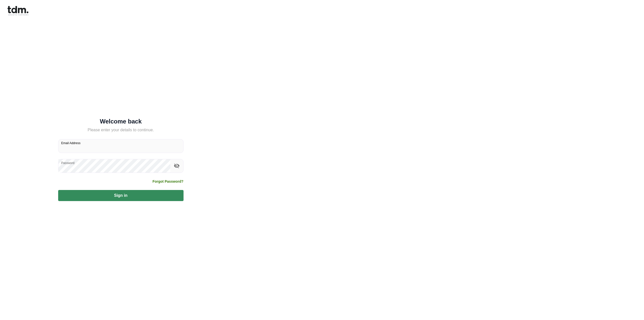  What do you see at coordinates (121, 130) in the screenshot?
I see `h5: Please enter your details to continue.` at bounding box center [121, 130].